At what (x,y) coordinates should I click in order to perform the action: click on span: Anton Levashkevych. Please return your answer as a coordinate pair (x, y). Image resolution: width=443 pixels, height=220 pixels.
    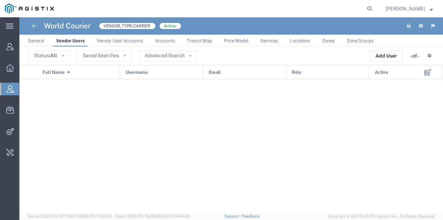
    Looking at the image, I should click on (405, 9).